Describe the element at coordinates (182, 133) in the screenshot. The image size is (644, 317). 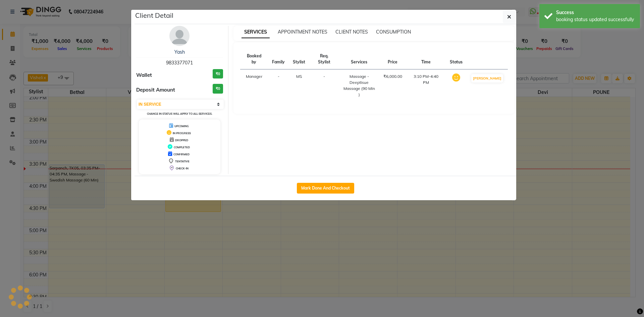
I see `span: IN PROGRESS` at that location.